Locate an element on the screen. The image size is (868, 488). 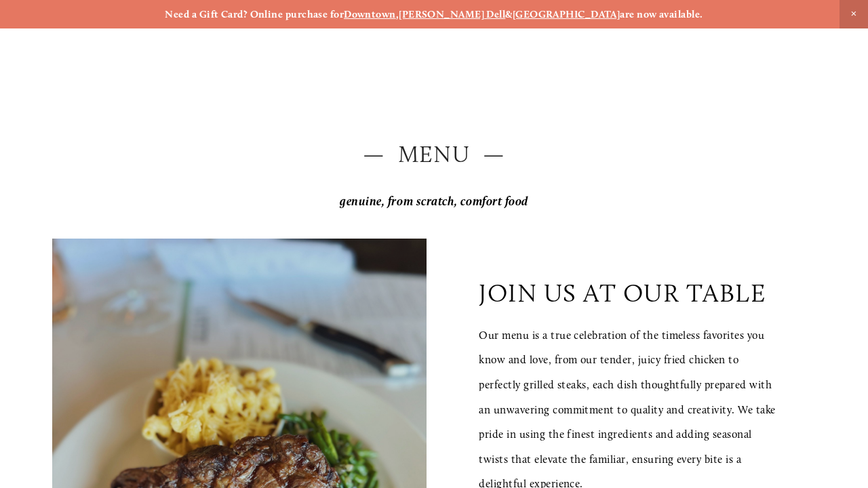
h2: — Menu — is located at coordinates (434, 155).